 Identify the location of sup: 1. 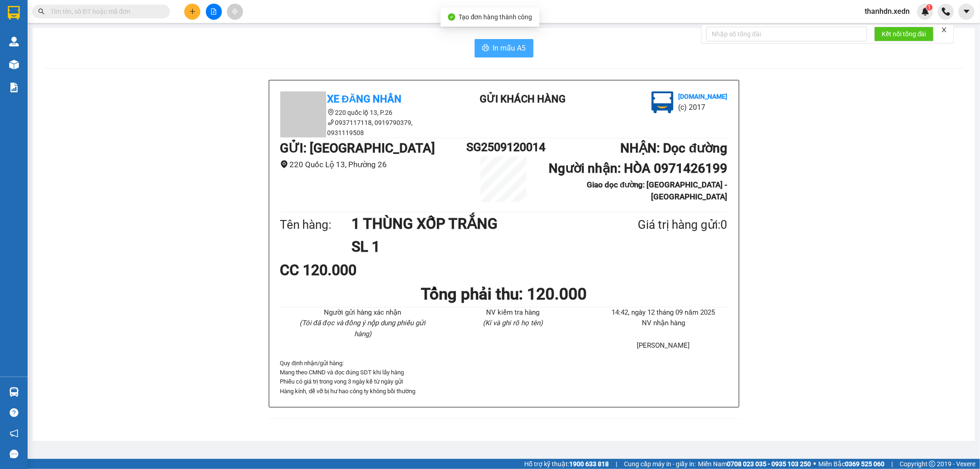
(929, 7).